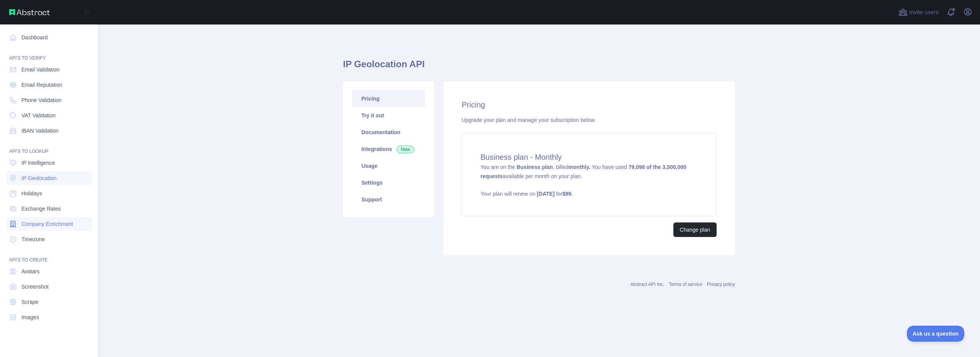 This screenshot has width=980, height=357. Describe the element at coordinates (41, 85) in the screenshot. I see `span: Email Reputation` at that location.